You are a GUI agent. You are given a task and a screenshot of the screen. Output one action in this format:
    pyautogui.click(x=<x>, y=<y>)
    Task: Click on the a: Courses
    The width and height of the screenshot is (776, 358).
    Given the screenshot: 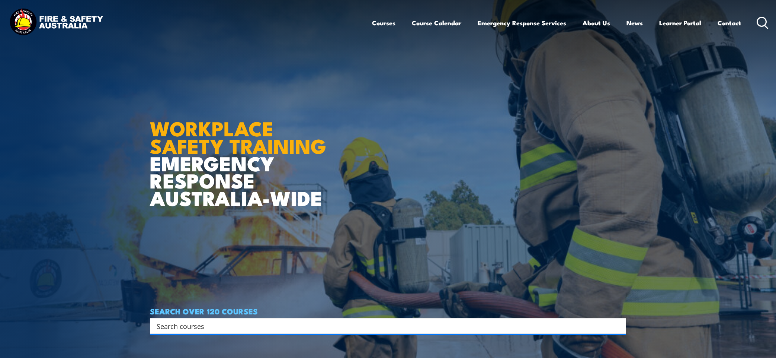 What is the action you would take?
    pyautogui.click(x=384, y=23)
    